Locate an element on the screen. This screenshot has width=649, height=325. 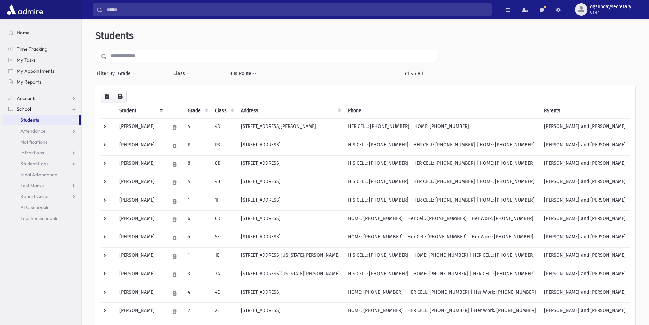
a: Meal Attendance is located at coordinates (42, 174).